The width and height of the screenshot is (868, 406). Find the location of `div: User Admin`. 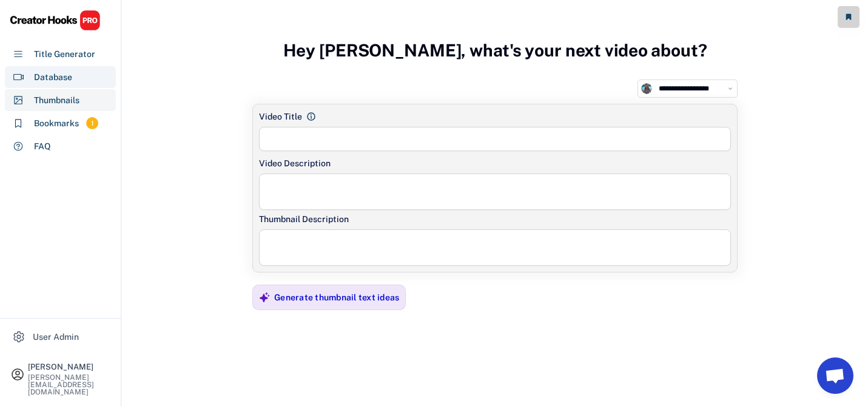

div: User Admin is located at coordinates (56, 337).